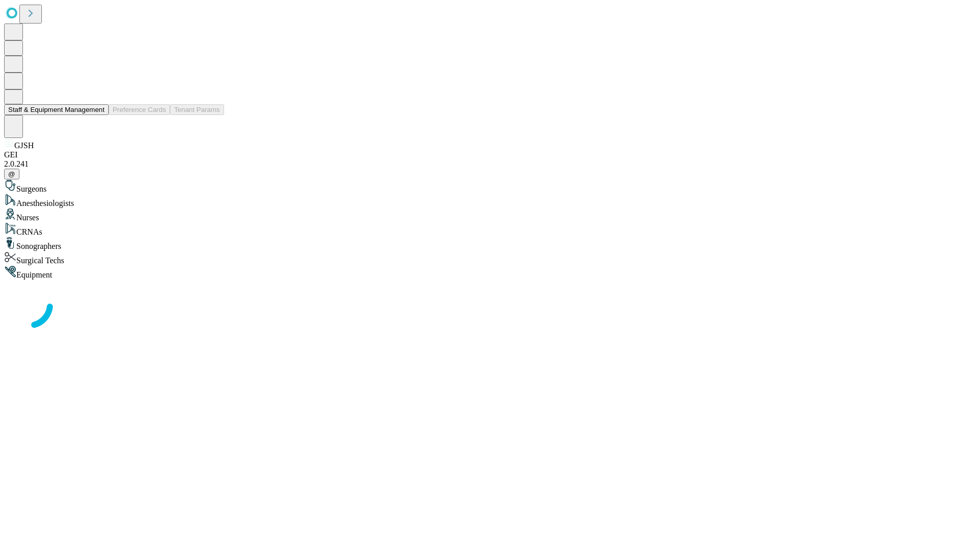 The height and width of the screenshot is (552, 980). What do you see at coordinates (490, 201) in the screenshot?
I see `div: Anesthesiologists` at bounding box center [490, 201].